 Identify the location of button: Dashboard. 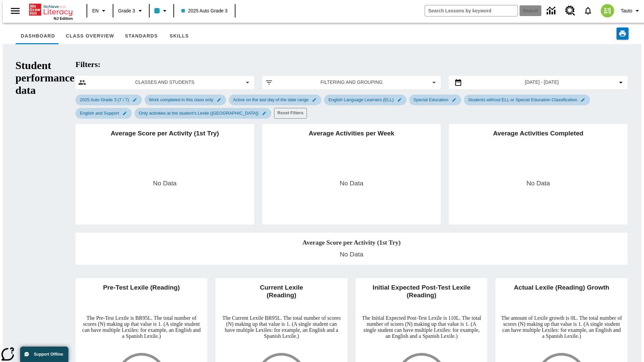
(38, 36).